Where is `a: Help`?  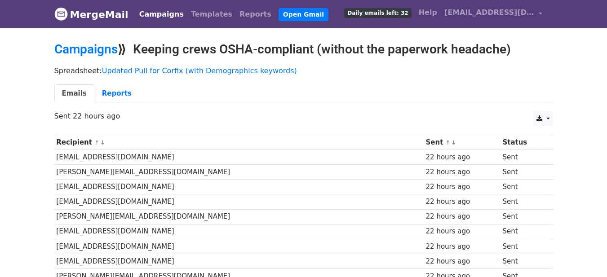 a: Help is located at coordinates (428, 13).